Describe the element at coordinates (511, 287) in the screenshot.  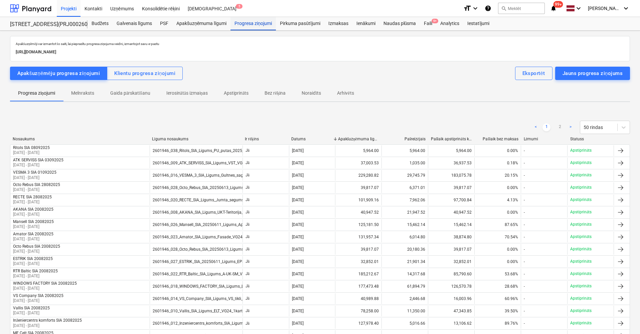
I see `span: 28.68%` at that location.